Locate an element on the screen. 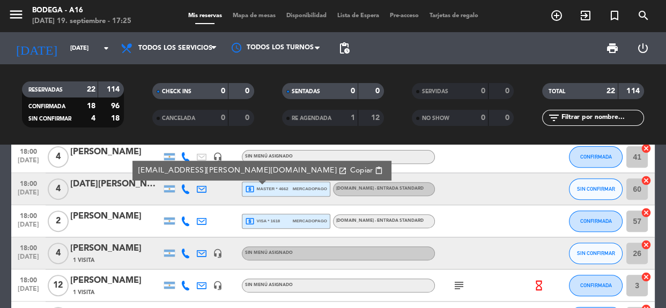 The width and height of the screenshot is (666, 308). i: filter_list is located at coordinates (554, 118).